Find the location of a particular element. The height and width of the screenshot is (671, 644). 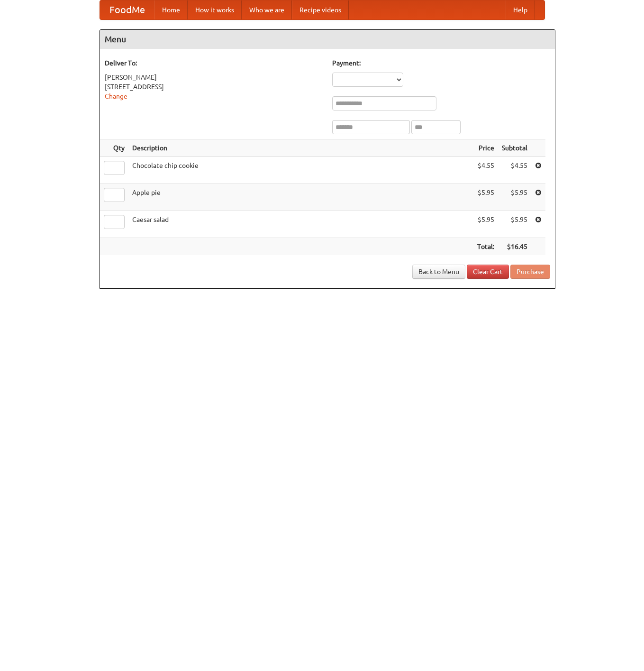

th: $16.45 is located at coordinates (514, 246).